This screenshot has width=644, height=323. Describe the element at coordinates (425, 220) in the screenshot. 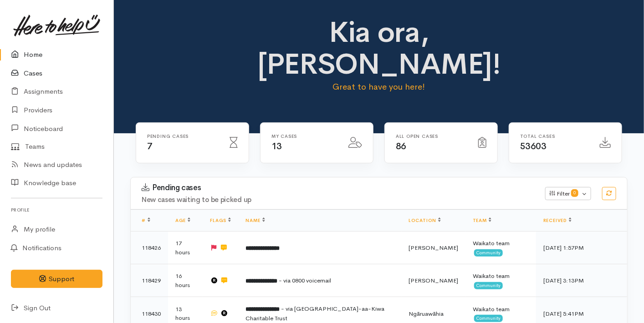

I see `a: Location` at that location.